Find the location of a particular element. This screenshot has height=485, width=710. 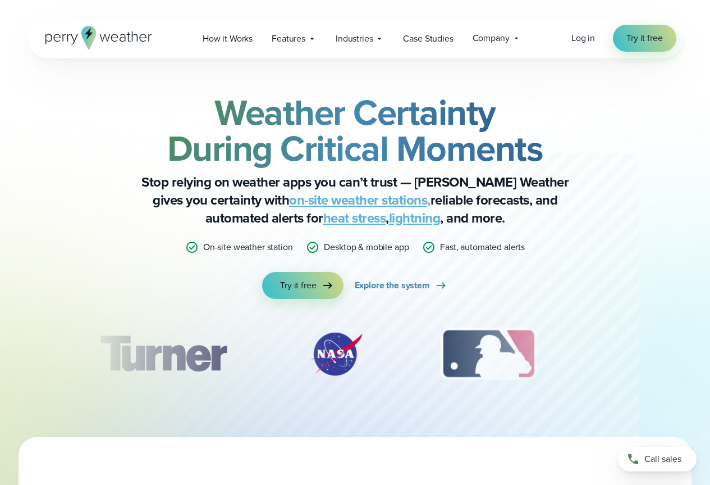

img: NASA.svg is located at coordinates (336, 354).